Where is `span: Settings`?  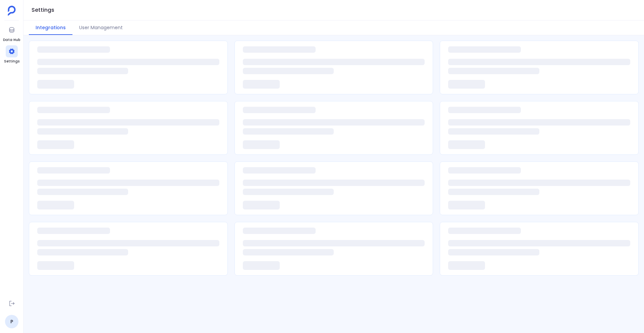 span: Settings is located at coordinates (12, 61).